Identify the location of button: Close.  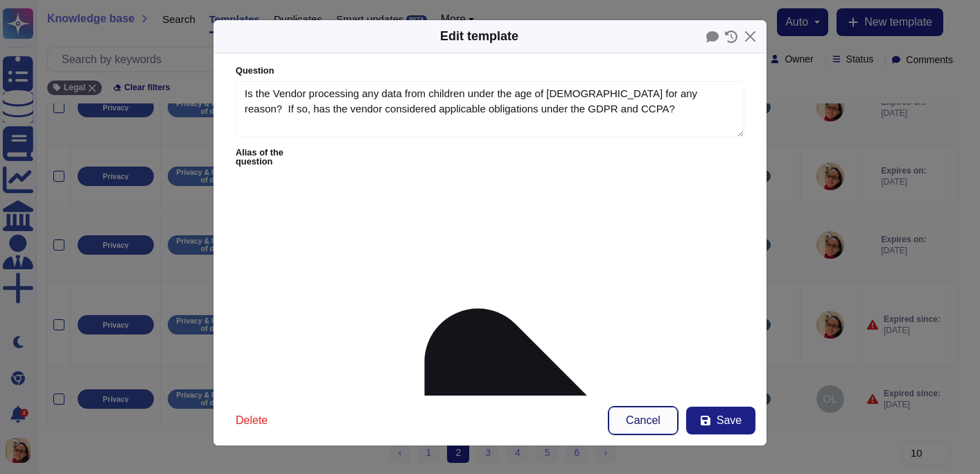
(750, 36).